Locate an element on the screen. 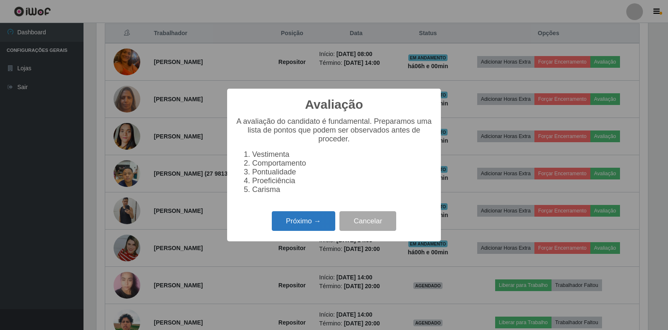  li: Proeficiência is located at coordinates (342, 180).